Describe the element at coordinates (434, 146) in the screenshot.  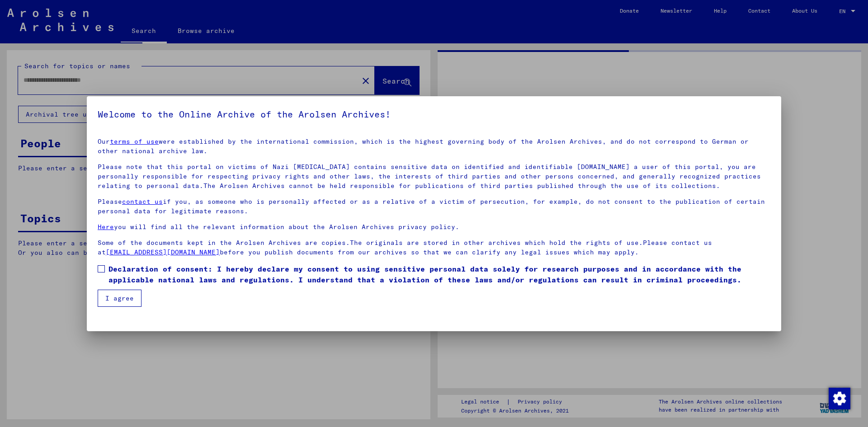
I see `p: Our were established by the international commission, which is the highest governing body of the ...` at that location.